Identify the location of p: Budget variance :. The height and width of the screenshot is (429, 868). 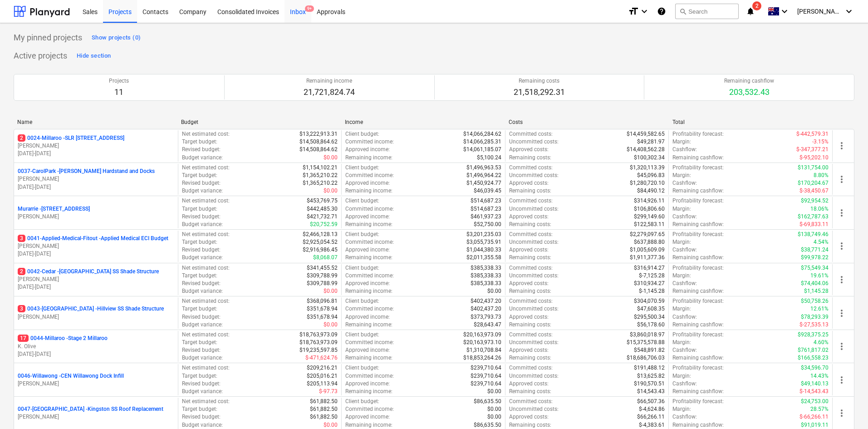
(202, 157).